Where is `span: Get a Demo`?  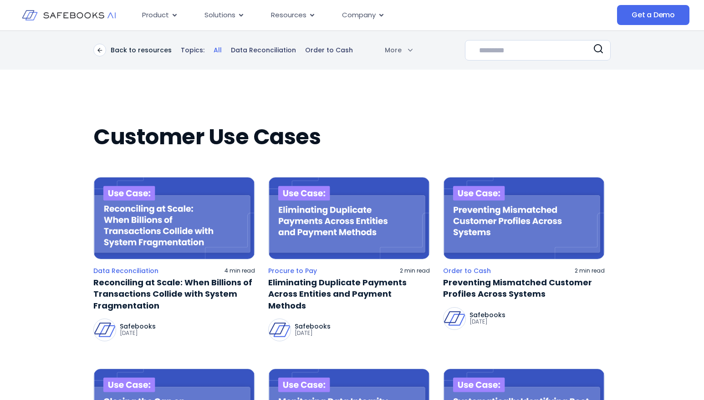
span: Get a Demo is located at coordinates (653, 15).